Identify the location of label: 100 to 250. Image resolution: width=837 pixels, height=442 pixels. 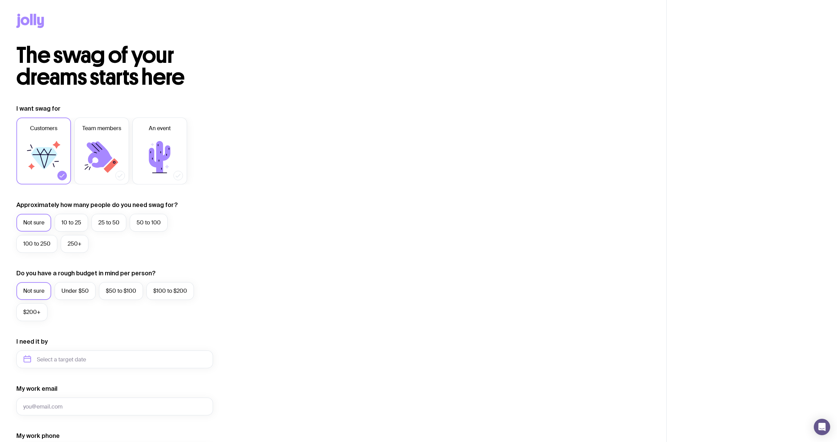
(37, 244).